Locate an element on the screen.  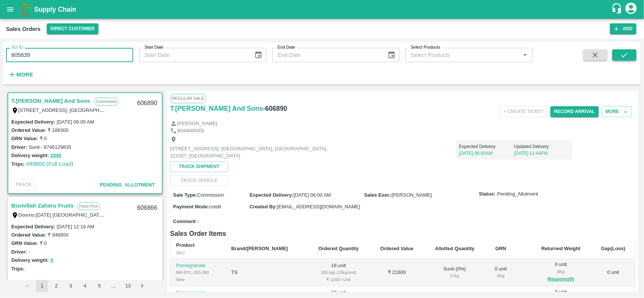
span: credit is located at coordinates (215, 207).